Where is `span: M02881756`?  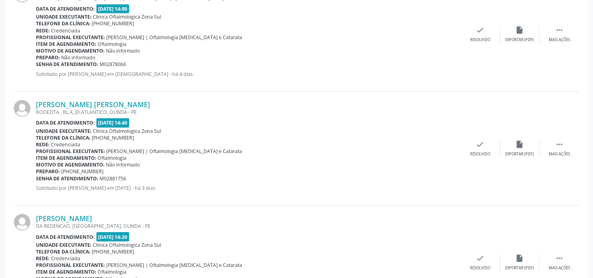 span: M02881756 is located at coordinates (113, 178).